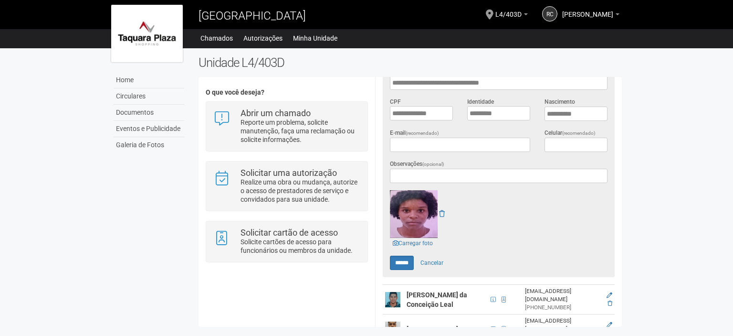 The width and height of the screenshot is (733, 336). I want to click on img: user.png, so click(393, 299).